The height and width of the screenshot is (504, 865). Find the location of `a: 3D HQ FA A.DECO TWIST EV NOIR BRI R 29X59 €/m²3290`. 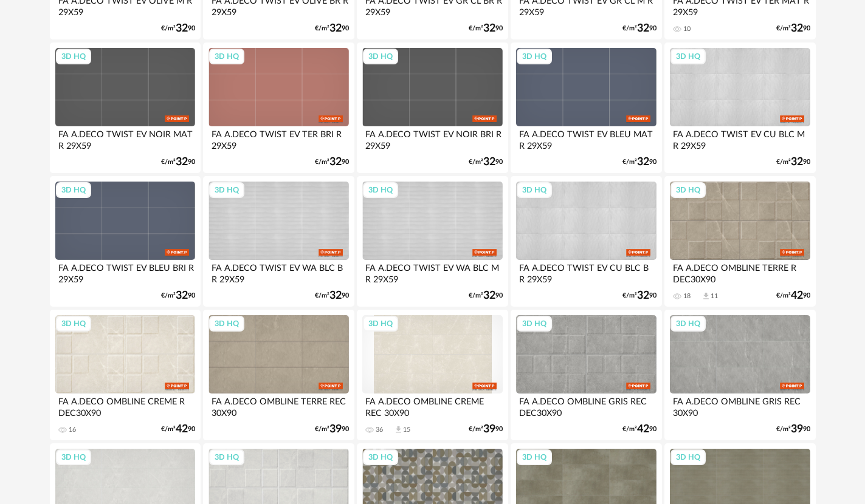

a: 3D HQ FA A.DECO TWIST EV NOIR BRI R 29X59 €/m²3290 is located at coordinates (432, 108).